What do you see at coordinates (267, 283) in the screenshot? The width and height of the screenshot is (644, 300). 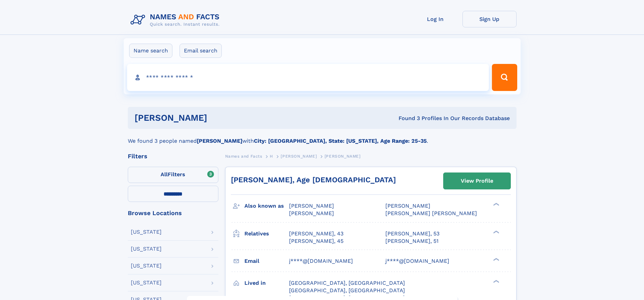 I see `h3: Lived in` at bounding box center [267, 283].